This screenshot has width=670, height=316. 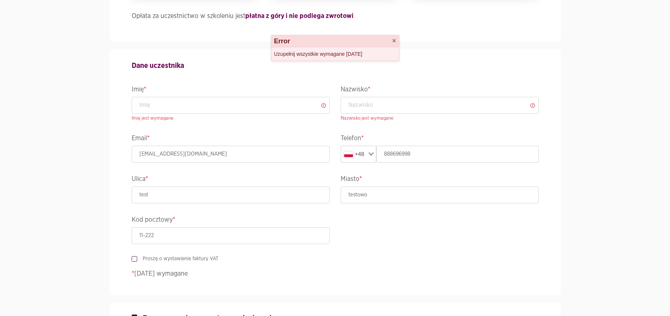 I want to click on input: Imię, so click(x=231, y=105).